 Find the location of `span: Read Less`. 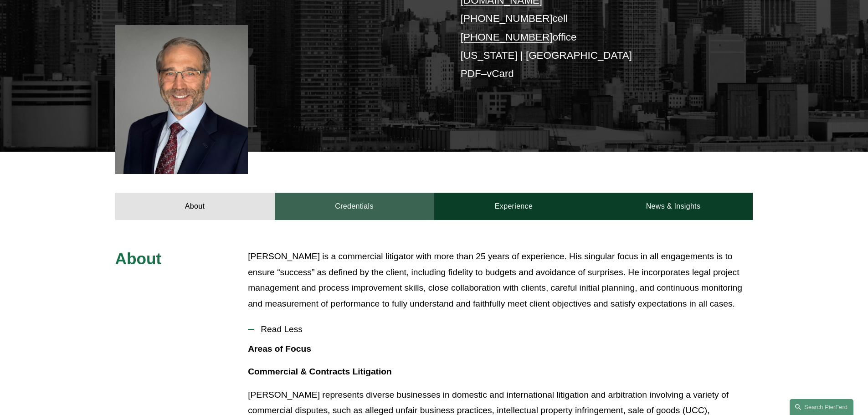

span: Read Less is located at coordinates (503, 329).